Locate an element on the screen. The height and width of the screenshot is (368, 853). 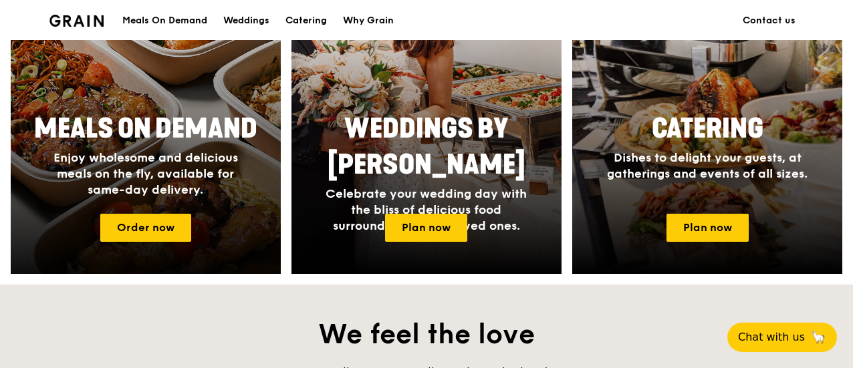
div: Meals On Demand is located at coordinates (164, 21).